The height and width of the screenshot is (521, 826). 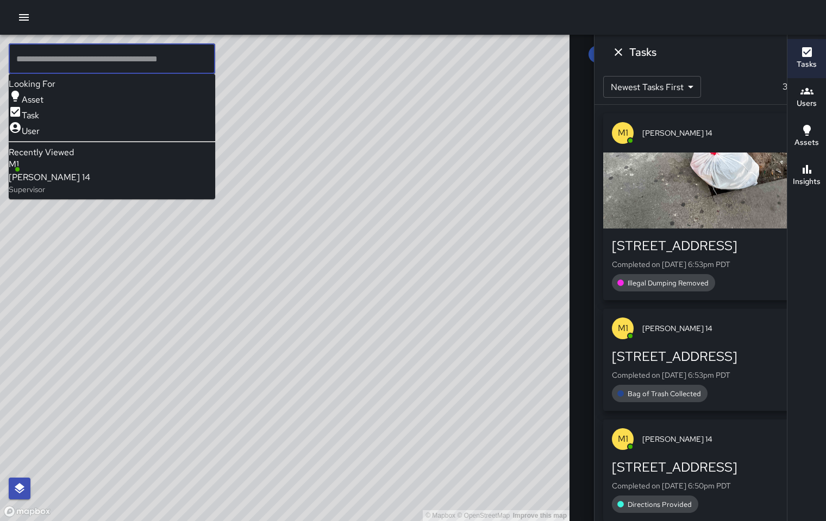 I want to click on div: User, so click(x=26, y=129).